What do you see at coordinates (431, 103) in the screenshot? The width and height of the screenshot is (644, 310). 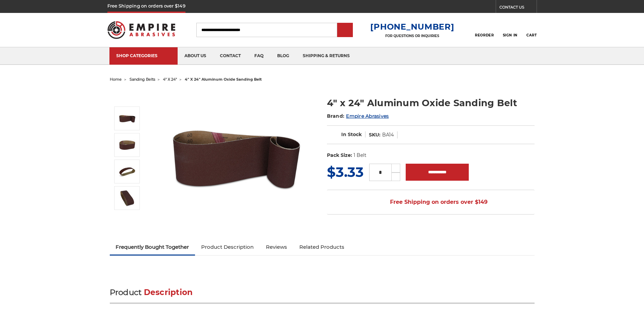 I see `h1: 4" x 24" Aluminum Oxide Sanding Belt` at bounding box center [431, 103].